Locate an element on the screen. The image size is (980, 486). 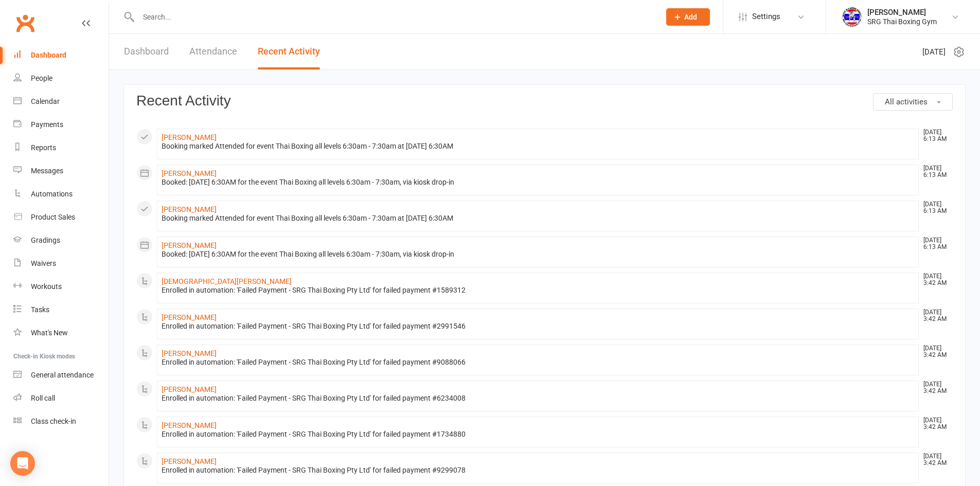
button: All activities is located at coordinates (913, 102).